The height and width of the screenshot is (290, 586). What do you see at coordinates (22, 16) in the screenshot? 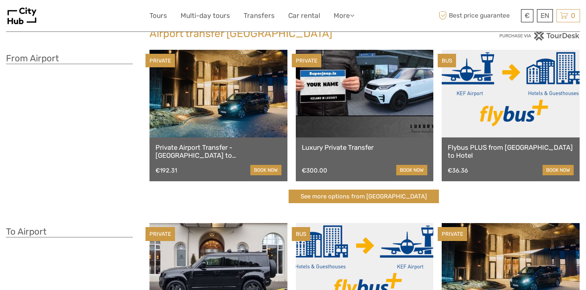
I see `img: 3076-8a80fb3d-a3cf-4f79-9a3d-dd183d103082_logo_small.png` at bounding box center [22, 16].